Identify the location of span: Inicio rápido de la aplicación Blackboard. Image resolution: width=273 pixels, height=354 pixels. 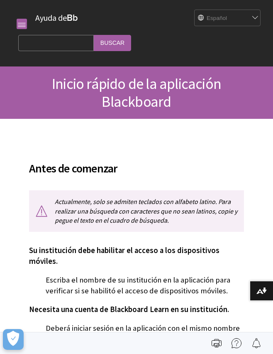
(137, 93).